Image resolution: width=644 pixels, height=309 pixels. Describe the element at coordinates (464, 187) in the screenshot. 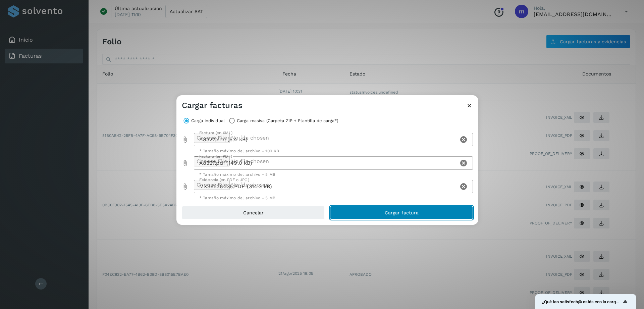

I see `i: Clear Evidencia (en PDF o JPG)` at that location.